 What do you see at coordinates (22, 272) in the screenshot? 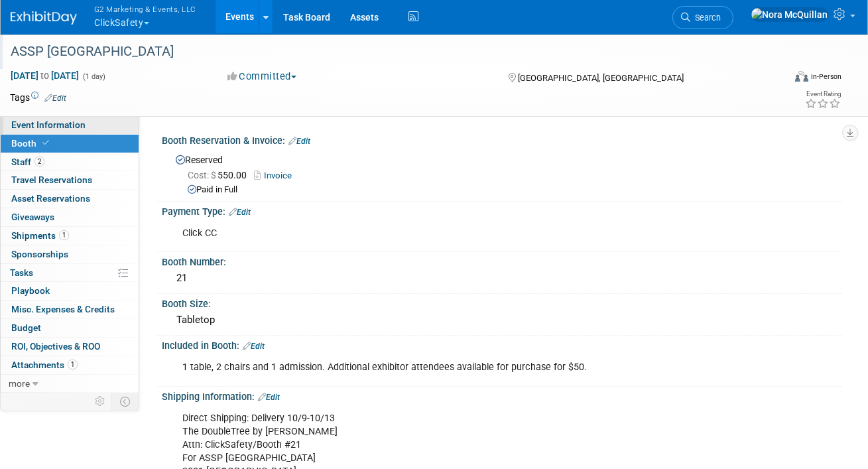
I see `span: Tasks` at bounding box center [22, 272].